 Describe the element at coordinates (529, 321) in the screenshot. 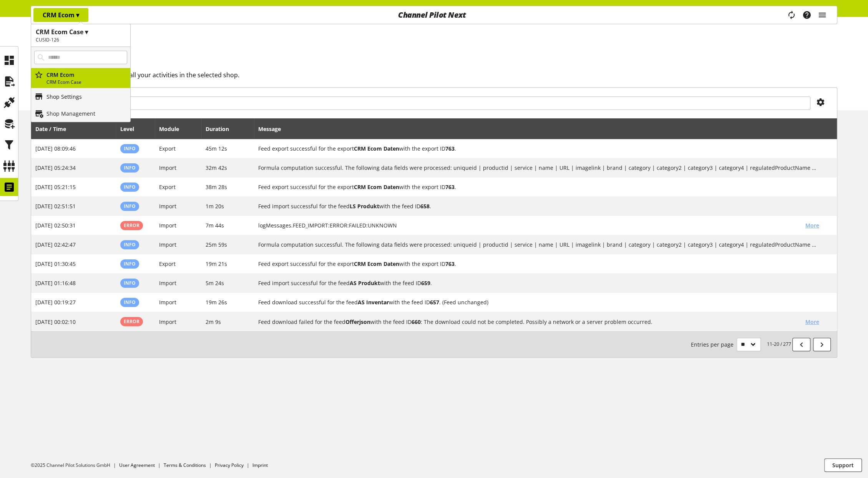

I see `h2: Feed download failed for the feed Offerjson with the feed ID 660: The download could not be compl...` at that location.